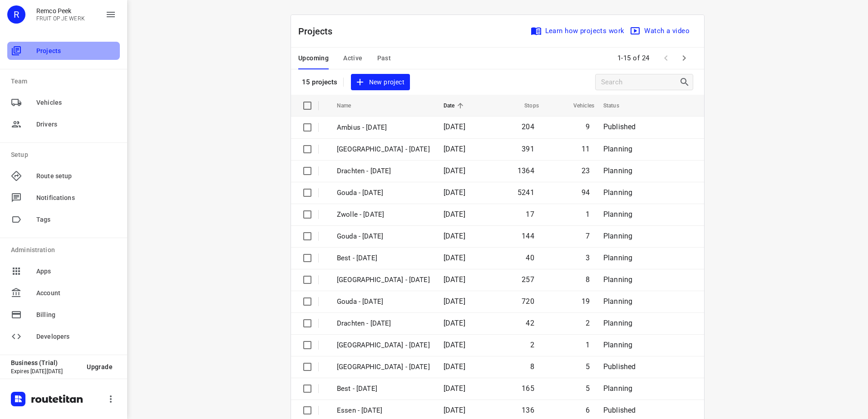  What do you see at coordinates (380, 82) in the screenshot?
I see `button: New project` at bounding box center [380, 82].